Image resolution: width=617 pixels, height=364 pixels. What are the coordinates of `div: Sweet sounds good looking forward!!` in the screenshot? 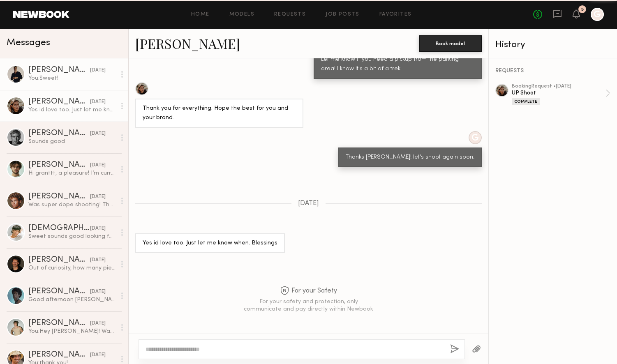 It's located at (72, 237).